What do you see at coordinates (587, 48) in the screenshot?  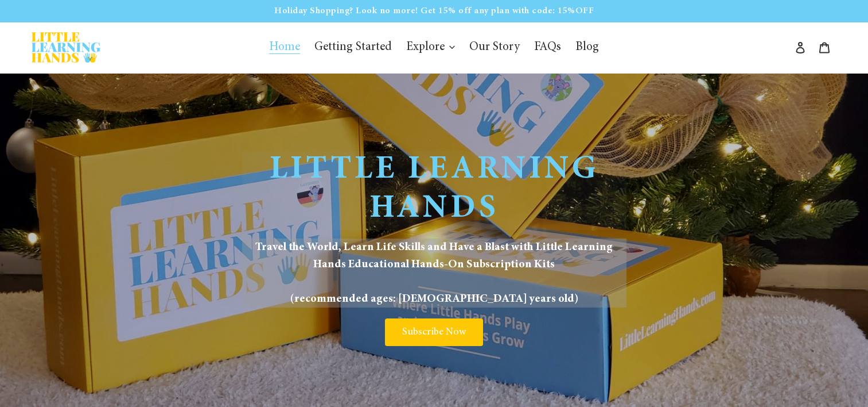 I see `span: Blog` at bounding box center [587, 48].